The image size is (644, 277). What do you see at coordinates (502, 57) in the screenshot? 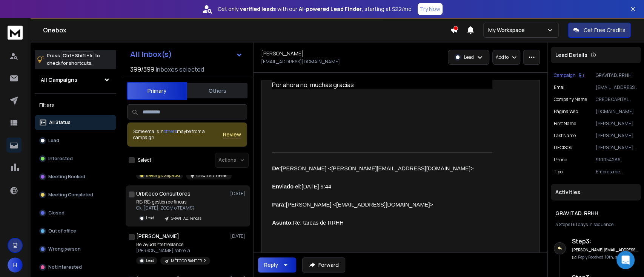
I see `p: Add to` at bounding box center [502, 57].